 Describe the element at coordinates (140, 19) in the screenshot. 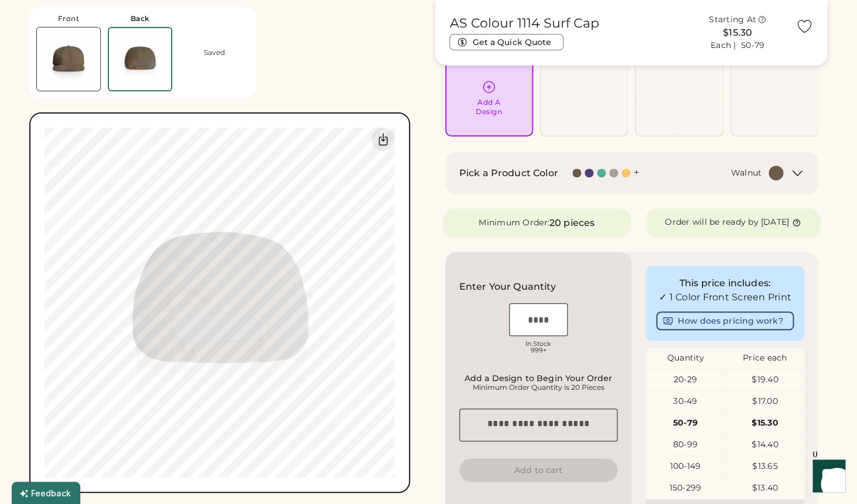

I see `div: Back` at that location.